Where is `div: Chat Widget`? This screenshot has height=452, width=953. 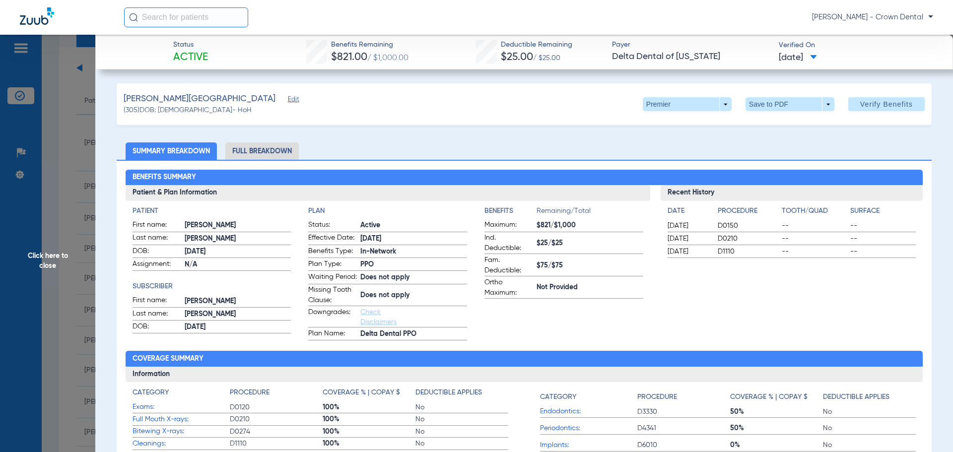 div: Chat Widget is located at coordinates (928, 428).